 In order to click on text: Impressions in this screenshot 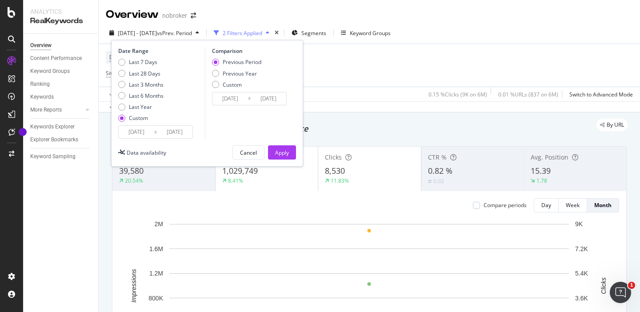, I will do `click(134, 285)`.